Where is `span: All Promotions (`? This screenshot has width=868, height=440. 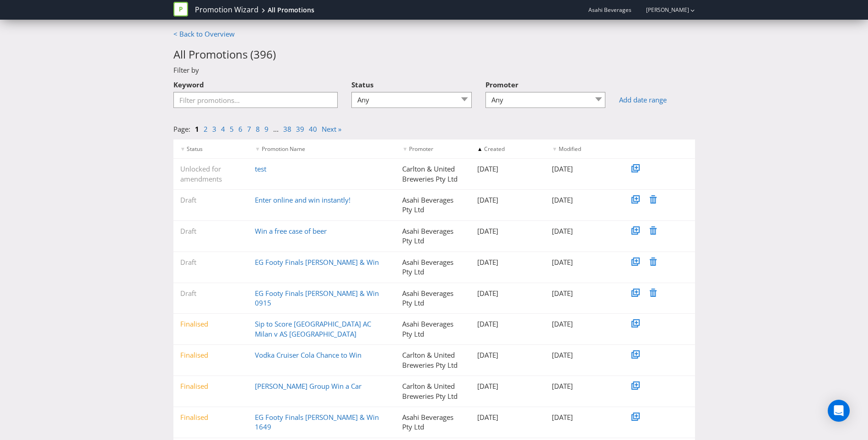
span: All Promotions ( is located at coordinates (213, 54).